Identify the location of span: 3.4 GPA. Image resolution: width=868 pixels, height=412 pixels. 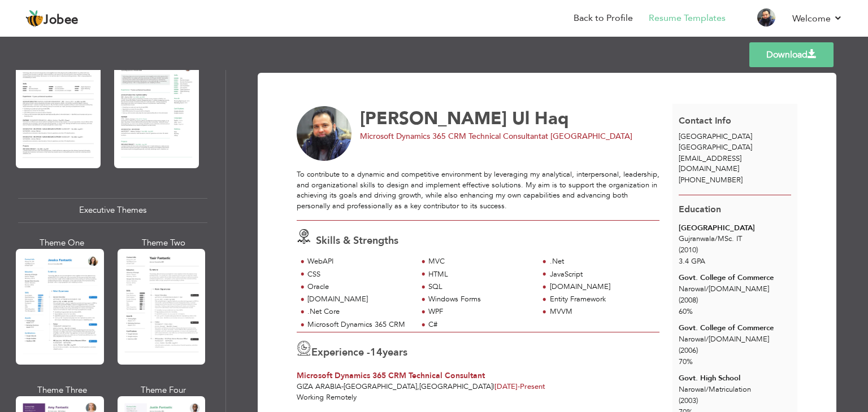
(691, 262).